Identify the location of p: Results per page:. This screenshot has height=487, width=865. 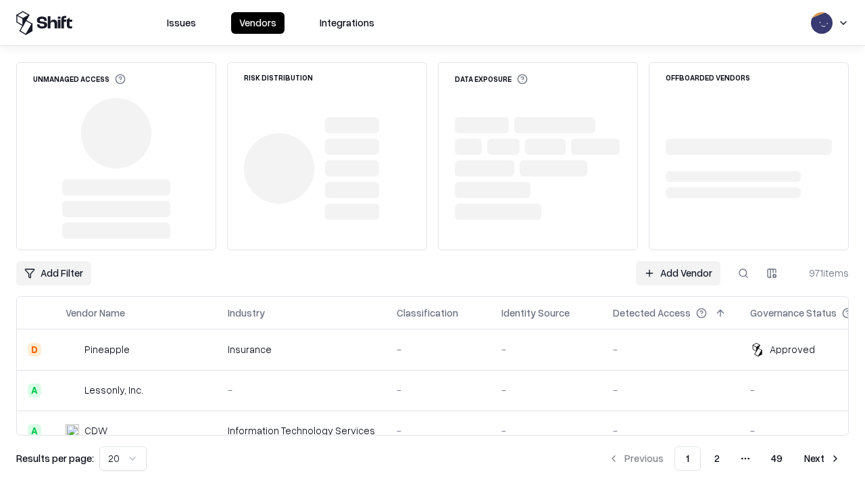
(55, 458).